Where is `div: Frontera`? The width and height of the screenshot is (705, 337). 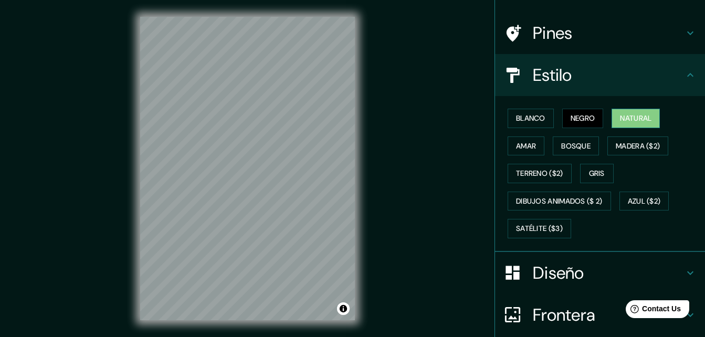 div: Frontera is located at coordinates (600, 315).